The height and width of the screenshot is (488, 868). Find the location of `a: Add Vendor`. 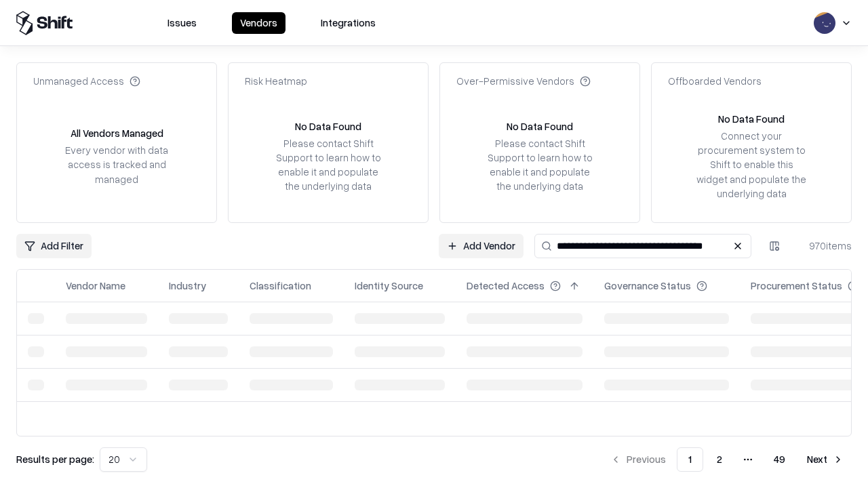

a: Add Vendor is located at coordinates (481, 246).